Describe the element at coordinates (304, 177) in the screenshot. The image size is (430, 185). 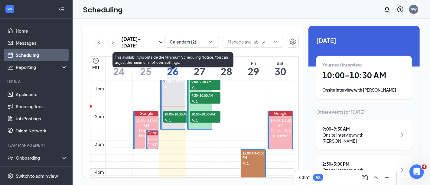
I see `h3: Chat` at that location.